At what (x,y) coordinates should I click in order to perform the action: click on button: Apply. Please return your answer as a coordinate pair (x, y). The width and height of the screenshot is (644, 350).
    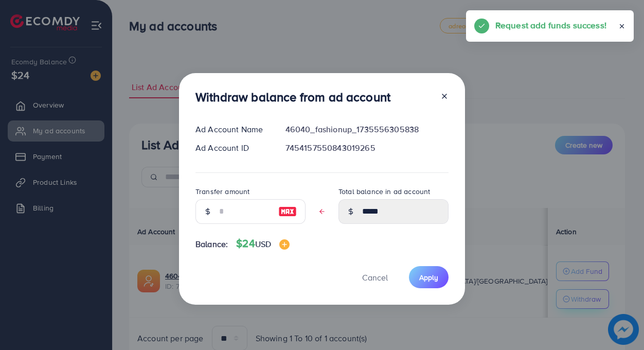
    Looking at the image, I should click on (428, 277).